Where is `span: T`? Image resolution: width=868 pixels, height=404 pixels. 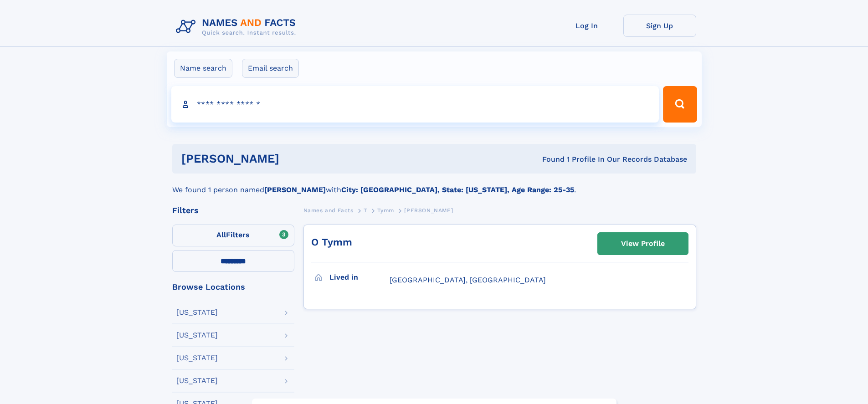
span: T is located at coordinates (366, 210).